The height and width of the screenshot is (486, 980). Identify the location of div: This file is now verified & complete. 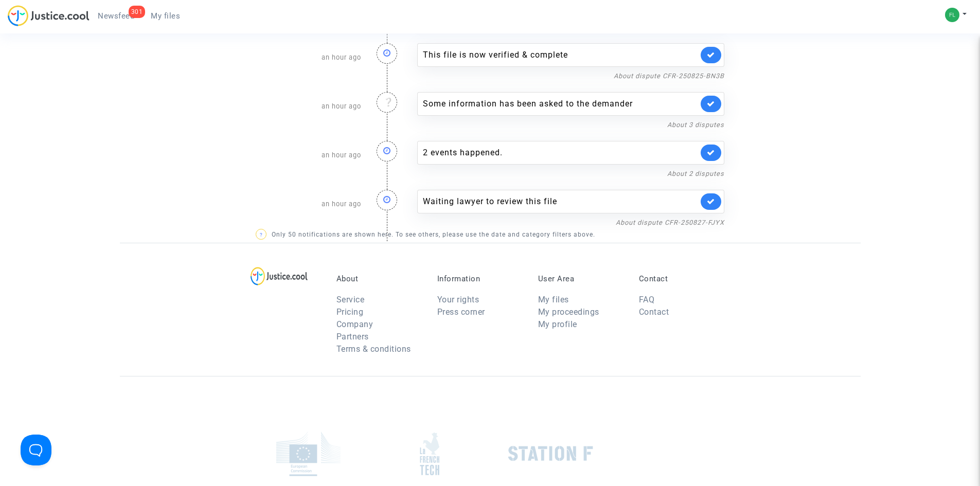
(561, 55).